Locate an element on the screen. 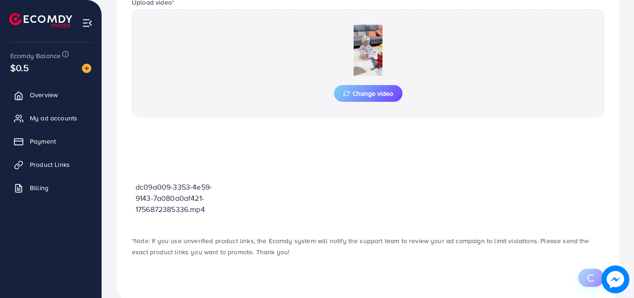 This screenshot has height=298, width=634. a: Overview is located at coordinates (51, 95).